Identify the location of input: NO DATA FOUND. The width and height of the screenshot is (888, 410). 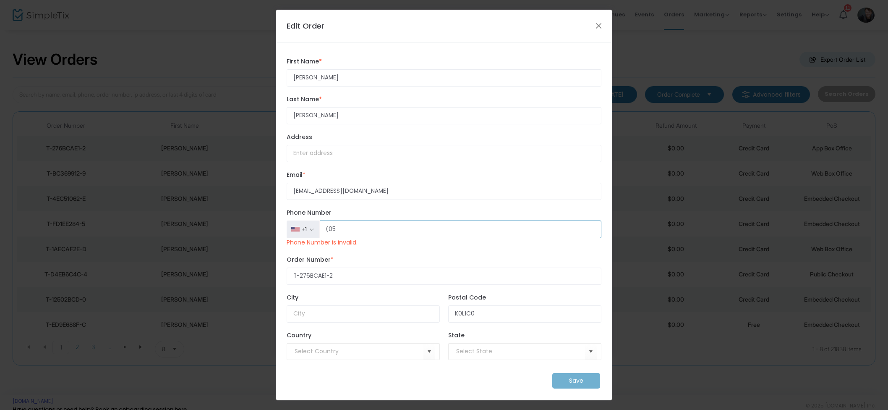
(520, 351).